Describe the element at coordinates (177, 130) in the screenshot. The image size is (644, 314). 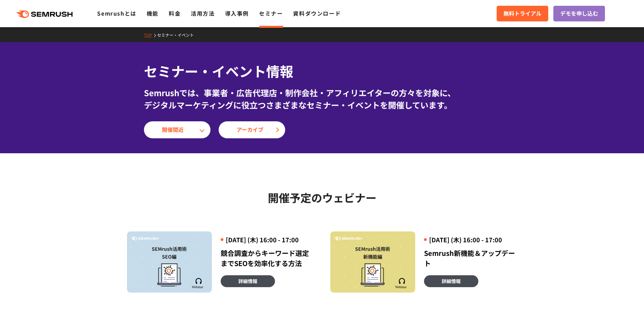
I see `span: 開催間近` at that location.